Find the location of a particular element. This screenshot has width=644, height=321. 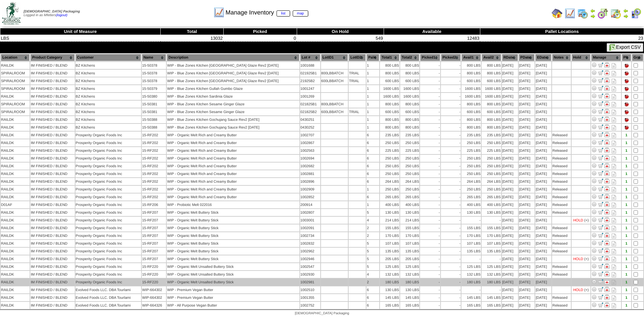

th: LotID1 is located at coordinates (334, 58).